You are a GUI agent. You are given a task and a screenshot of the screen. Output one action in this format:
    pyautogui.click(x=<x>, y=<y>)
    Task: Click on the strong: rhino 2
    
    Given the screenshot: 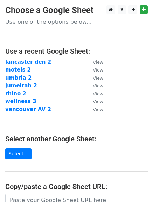 What is the action you would take?
    pyautogui.click(x=16, y=94)
    